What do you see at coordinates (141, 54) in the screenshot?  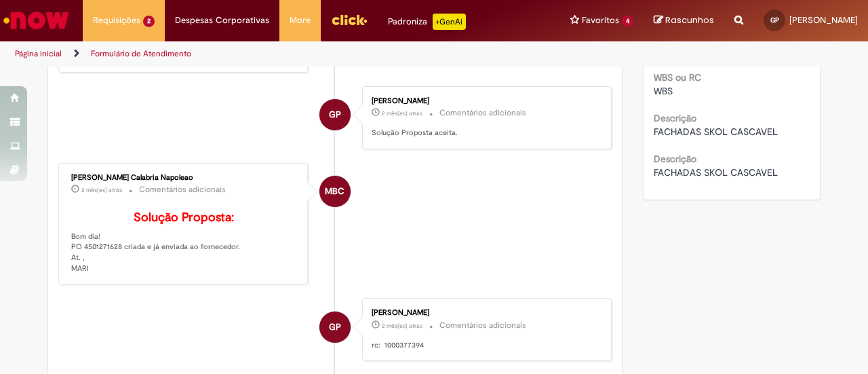 I see `a: Formulário de Atendimento` at bounding box center [141, 54].